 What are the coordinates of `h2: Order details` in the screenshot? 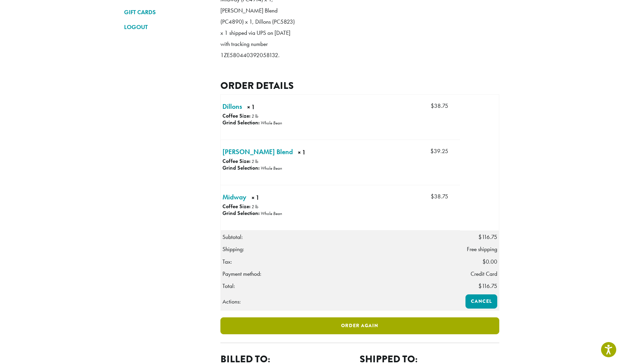 It's located at (360, 86).